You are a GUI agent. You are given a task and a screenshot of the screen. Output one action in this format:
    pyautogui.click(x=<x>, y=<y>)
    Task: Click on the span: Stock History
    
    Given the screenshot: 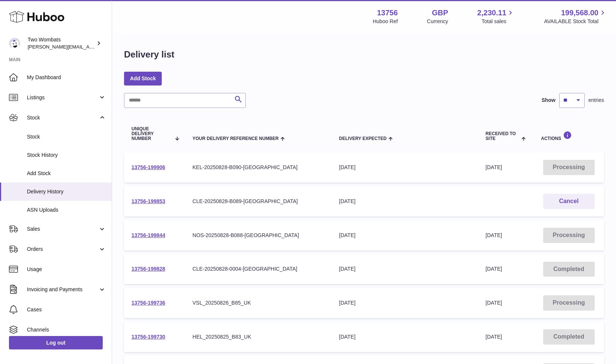 What is the action you would take?
    pyautogui.click(x=67, y=155)
    